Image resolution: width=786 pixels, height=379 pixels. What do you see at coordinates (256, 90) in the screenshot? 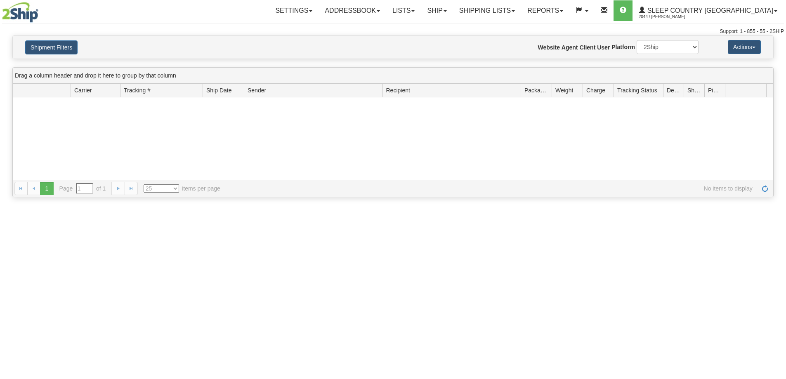
I see `span: Sender` at bounding box center [256, 90].